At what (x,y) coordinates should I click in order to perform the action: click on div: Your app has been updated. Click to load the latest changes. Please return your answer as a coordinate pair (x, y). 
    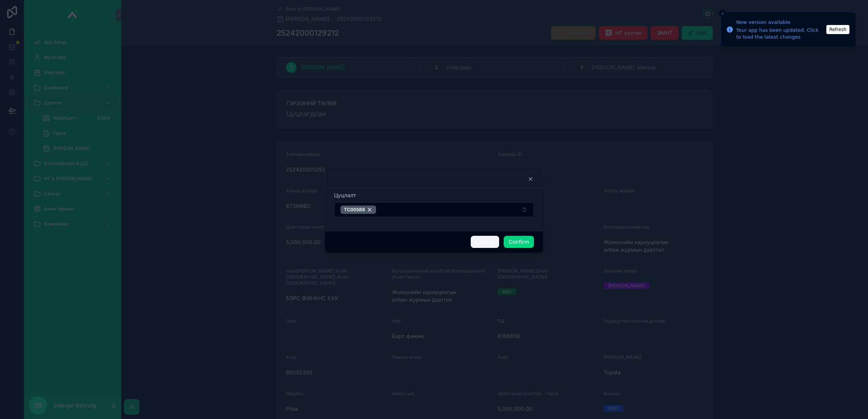
    Looking at the image, I should click on (781, 33).